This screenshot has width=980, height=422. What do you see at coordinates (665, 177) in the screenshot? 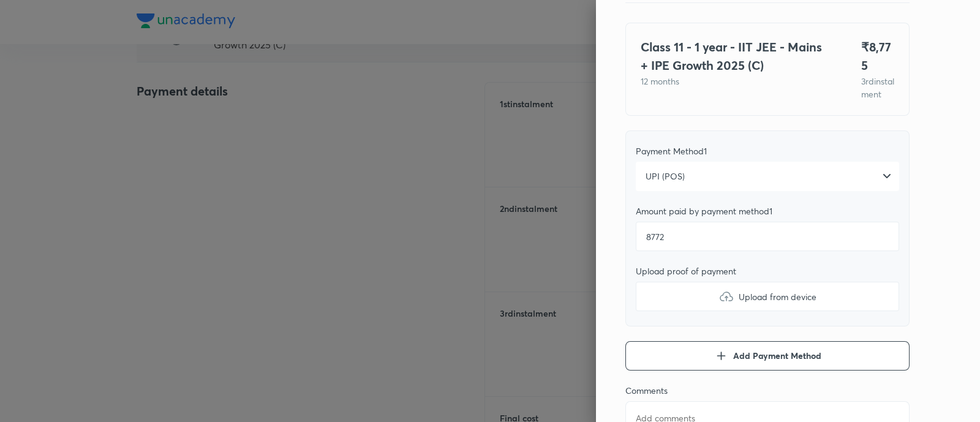
I see `span: UPI (POS)` at bounding box center [665, 177].